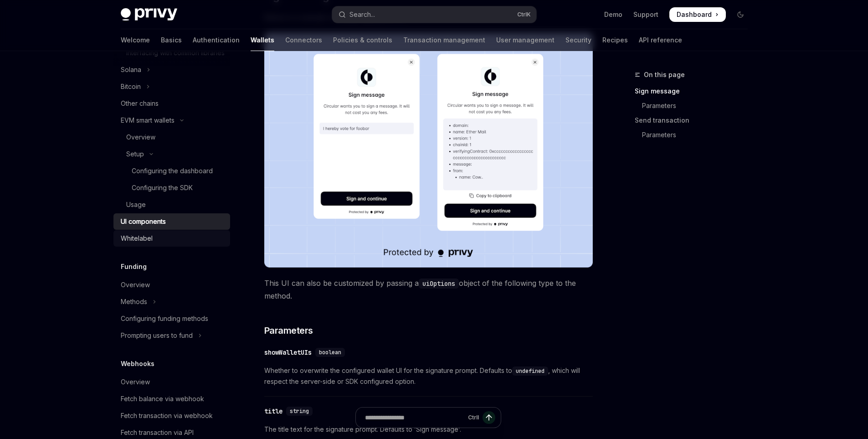  Describe the element at coordinates (162, 188) in the screenshot. I see `div: Configuring the SDK` at that location.